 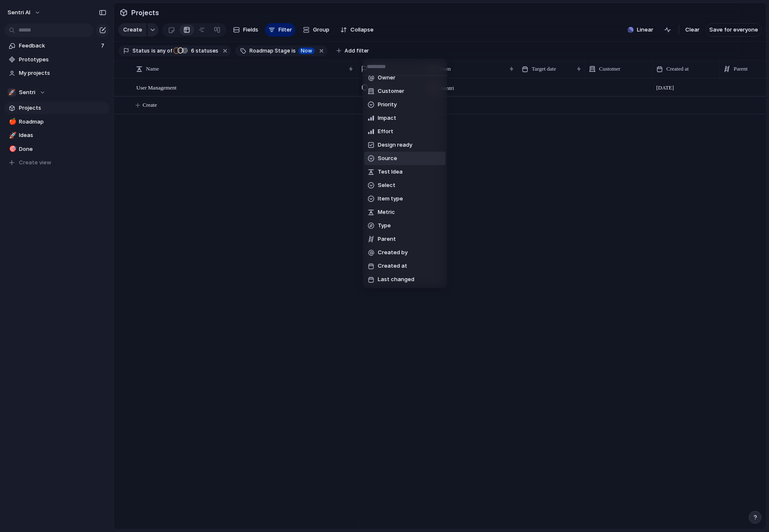 I want to click on span: Type, so click(x=384, y=226).